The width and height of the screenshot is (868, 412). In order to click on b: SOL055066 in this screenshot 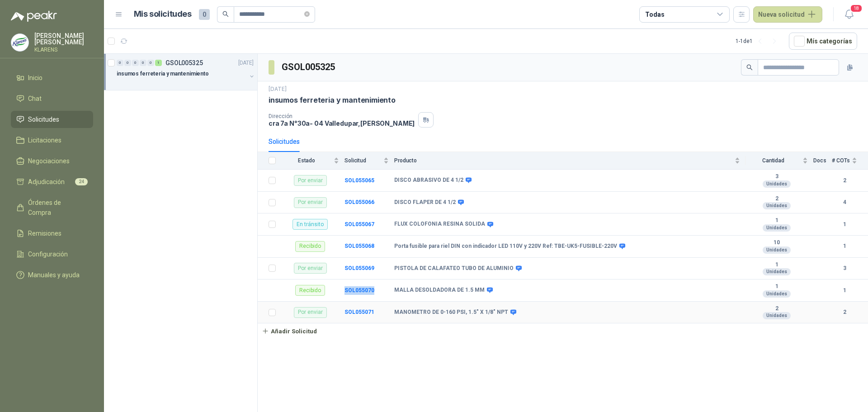, I will do `click(360, 202)`.